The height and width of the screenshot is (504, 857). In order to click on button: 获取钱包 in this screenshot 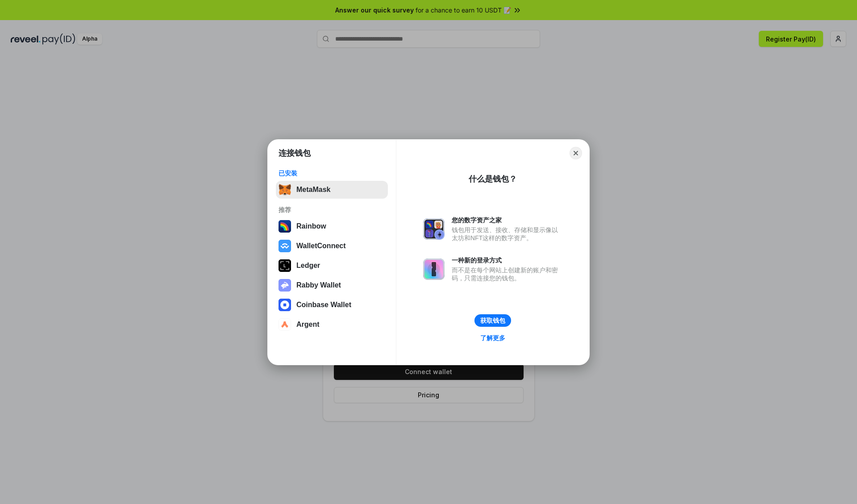, I will do `click(493, 321)`.